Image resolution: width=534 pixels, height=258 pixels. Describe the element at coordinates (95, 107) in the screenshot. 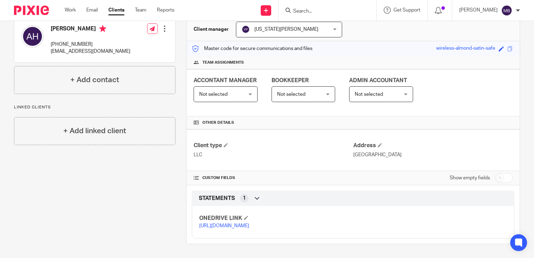

I see `p: Linked clients` at that location.